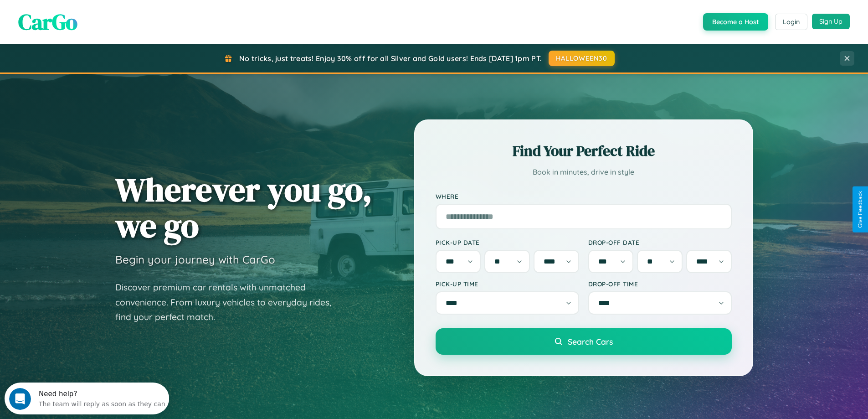  What do you see at coordinates (584, 341) in the screenshot?
I see `button: Search Cars` at bounding box center [584, 341].